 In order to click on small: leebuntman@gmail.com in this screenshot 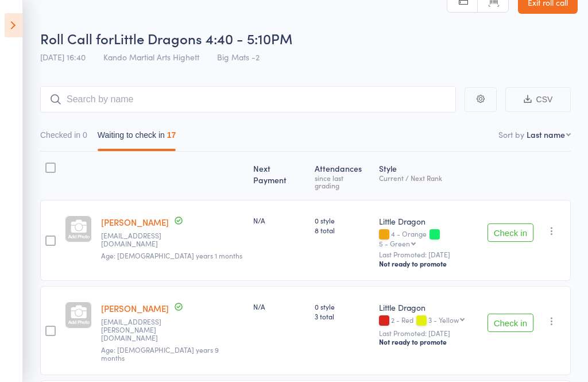, I will do `click(138, 240)`.